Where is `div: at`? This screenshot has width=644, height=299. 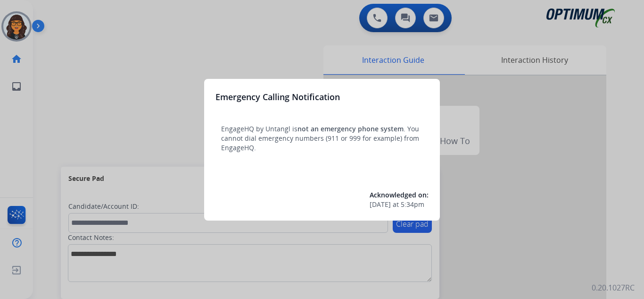
div: at is located at coordinates (399, 204).